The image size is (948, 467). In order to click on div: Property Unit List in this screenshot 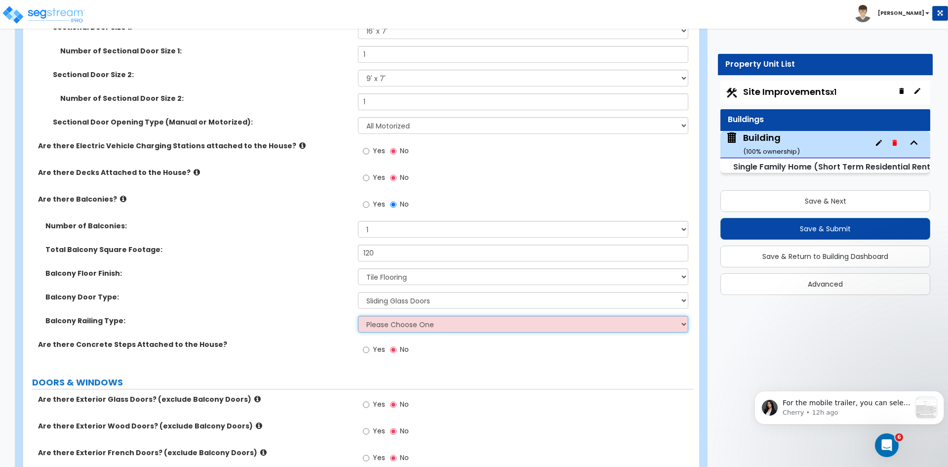, I will do `click(825, 64)`.